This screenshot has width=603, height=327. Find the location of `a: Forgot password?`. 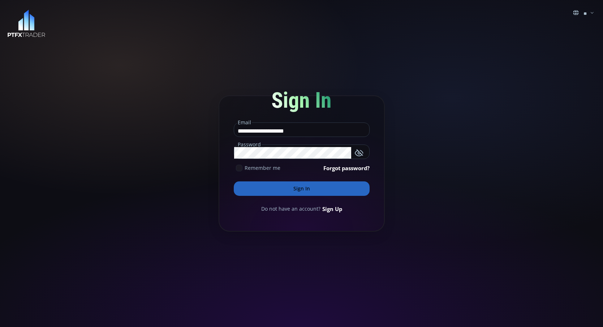

a: Forgot password? is located at coordinates (347, 168).